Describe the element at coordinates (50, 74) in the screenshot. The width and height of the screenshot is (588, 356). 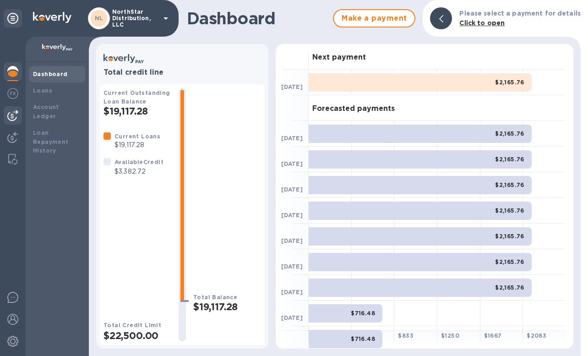
I see `b: Dashboard` at that location.